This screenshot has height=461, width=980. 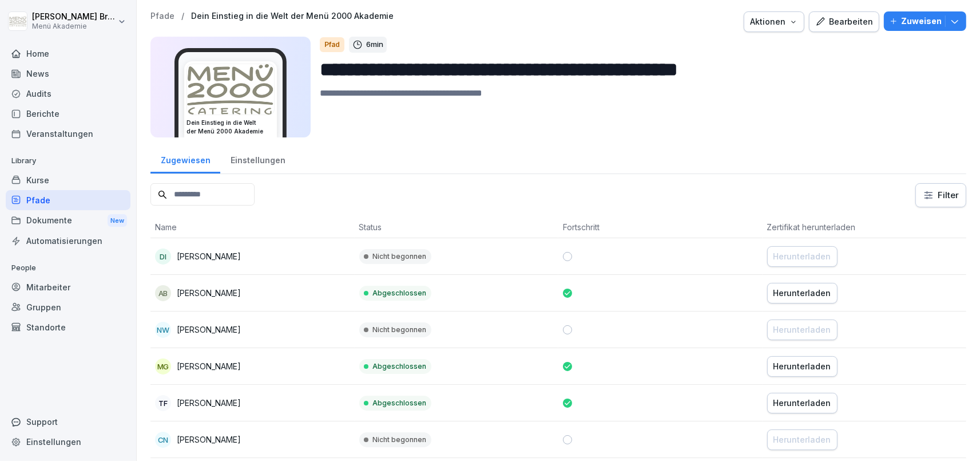 I want to click on p: People, so click(x=68, y=268).